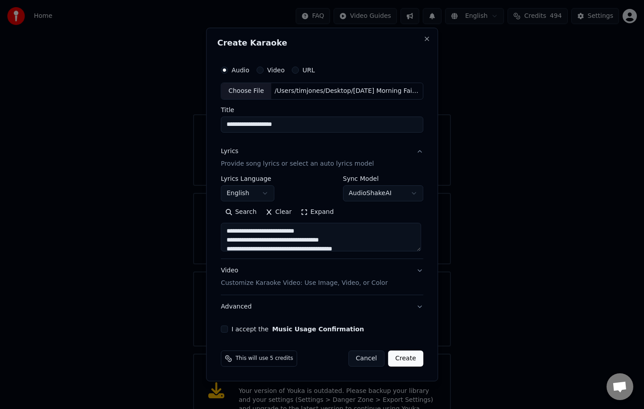 The height and width of the screenshot is (409, 644). Describe the element at coordinates (317, 212) in the screenshot. I see `button: Expand` at that location.